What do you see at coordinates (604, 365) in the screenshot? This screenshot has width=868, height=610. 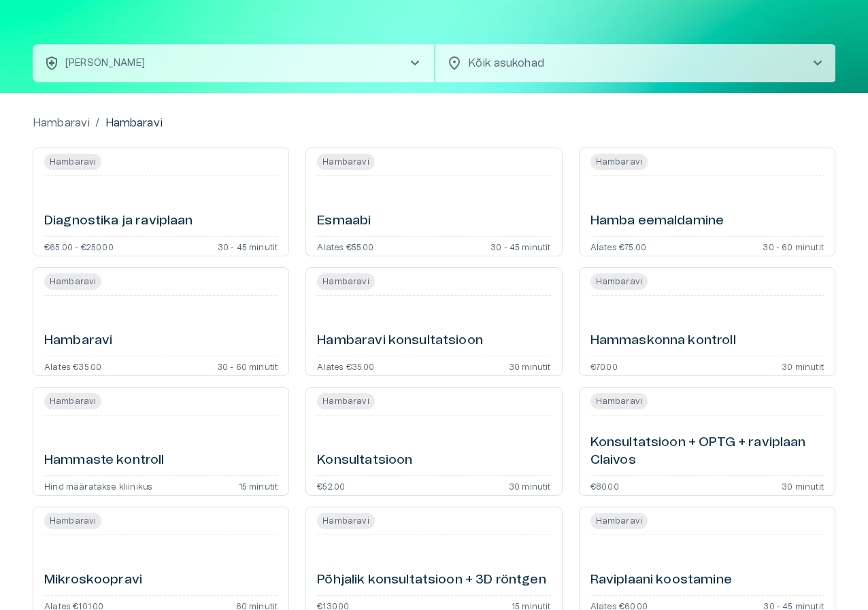 I see `p: €70.00` at bounding box center [604, 365].